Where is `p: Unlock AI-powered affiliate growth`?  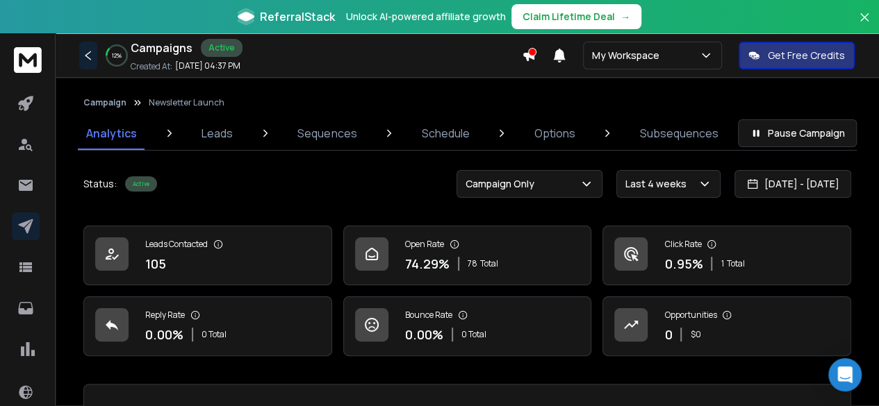 p: Unlock AI-powered affiliate growth is located at coordinates (426, 17).